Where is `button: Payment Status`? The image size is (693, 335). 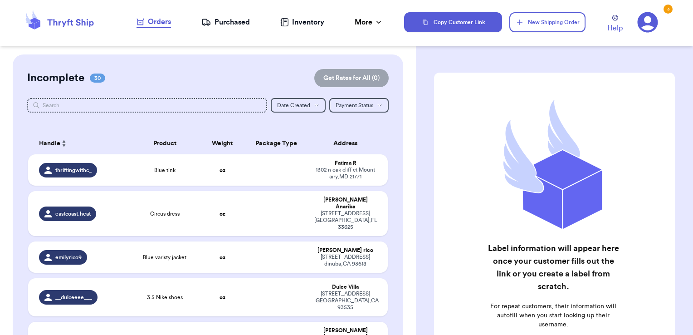 button: Payment Status is located at coordinates (359, 105).